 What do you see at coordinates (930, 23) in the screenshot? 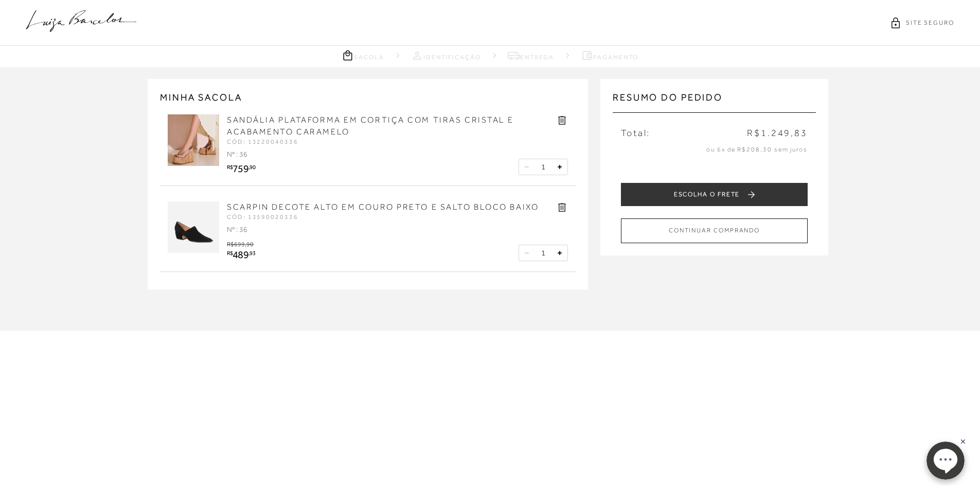
I see `span: SITE SEGURO` at bounding box center [930, 23].